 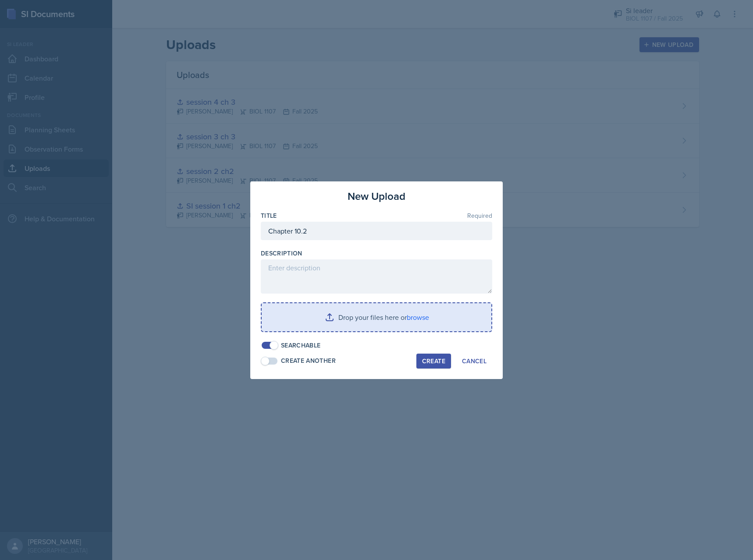 I want to click on h3: New Upload, so click(x=376, y=196).